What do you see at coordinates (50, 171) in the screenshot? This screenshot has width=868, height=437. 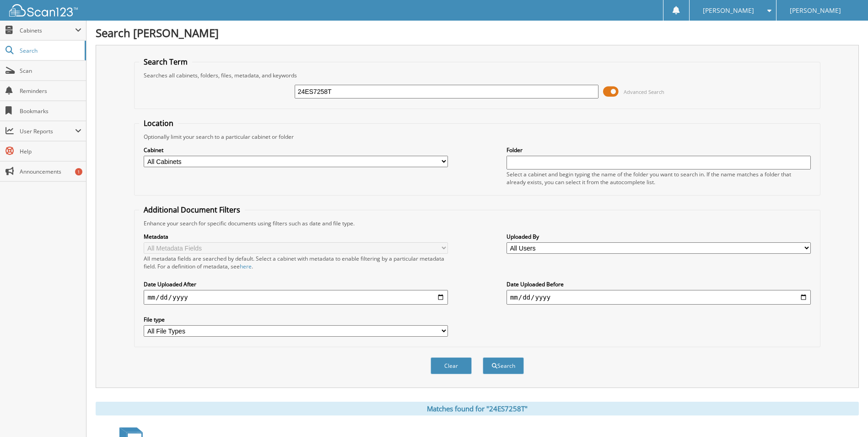 I see `span: Announcements` at bounding box center [50, 171].